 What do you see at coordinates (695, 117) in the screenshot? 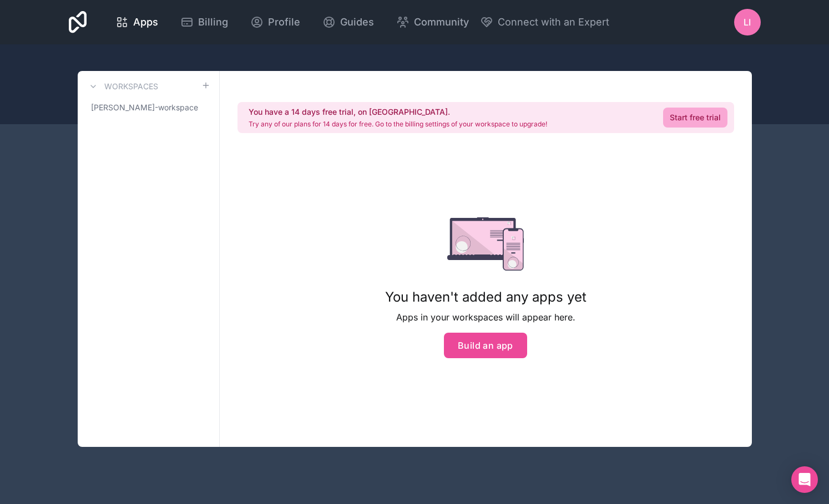
I see `a: Start free trial` at bounding box center [695, 117].